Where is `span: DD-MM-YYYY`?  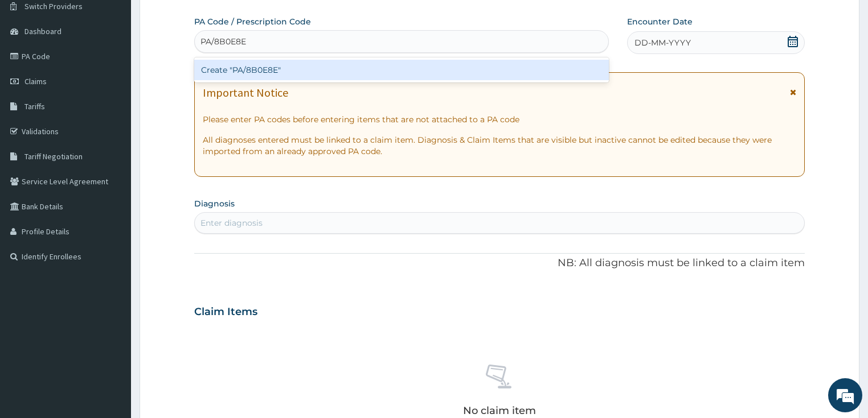 span: DD-MM-YYYY is located at coordinates (662, 43).